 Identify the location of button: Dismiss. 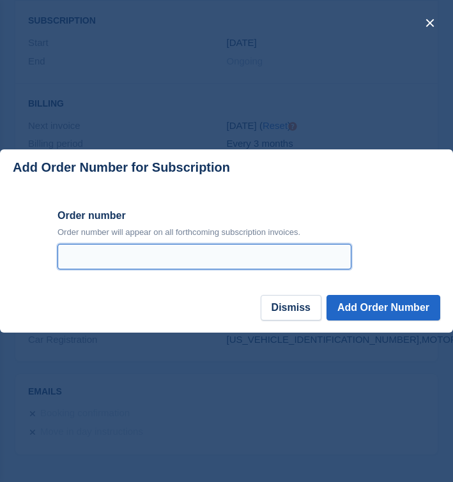
(291, 308).